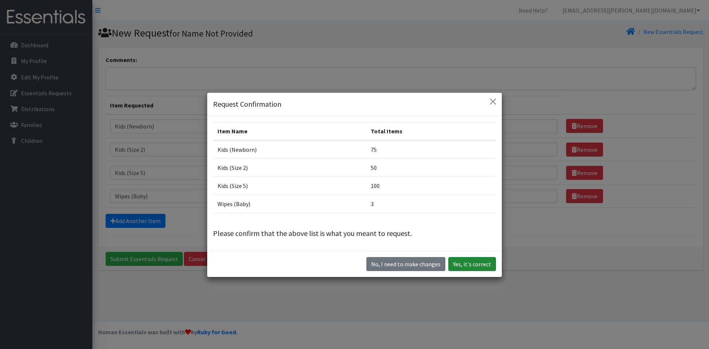 This screenshot has width=709, height=349. What do you see at coordinates (290, 204) in the screenshot?
I see `td: Wipes (Baby)` at bounding box center [290, 204].